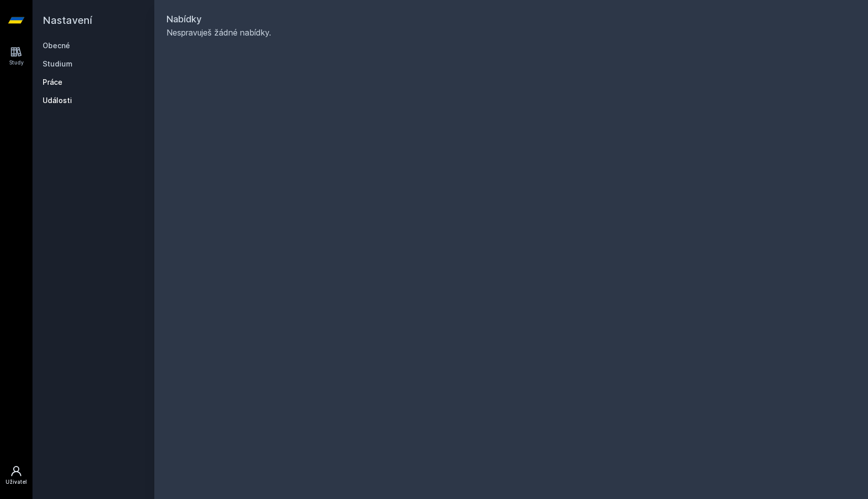 The image size is (868, 499). Describe the element at coordinates (16, 482) in the screenshot. I see `div: Uživatel` at that location.